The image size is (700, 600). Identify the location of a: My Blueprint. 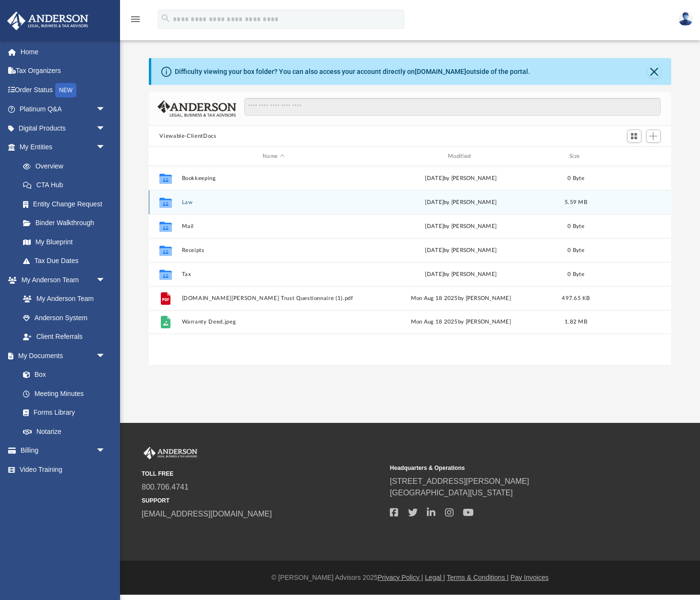
(64, 242).